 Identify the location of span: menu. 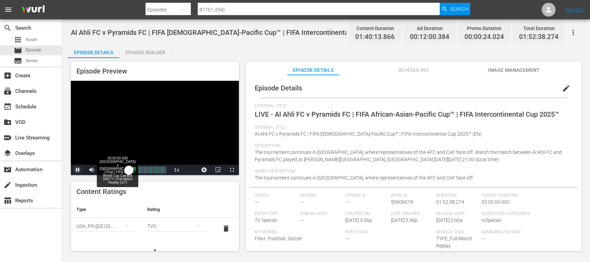
(8, 10).